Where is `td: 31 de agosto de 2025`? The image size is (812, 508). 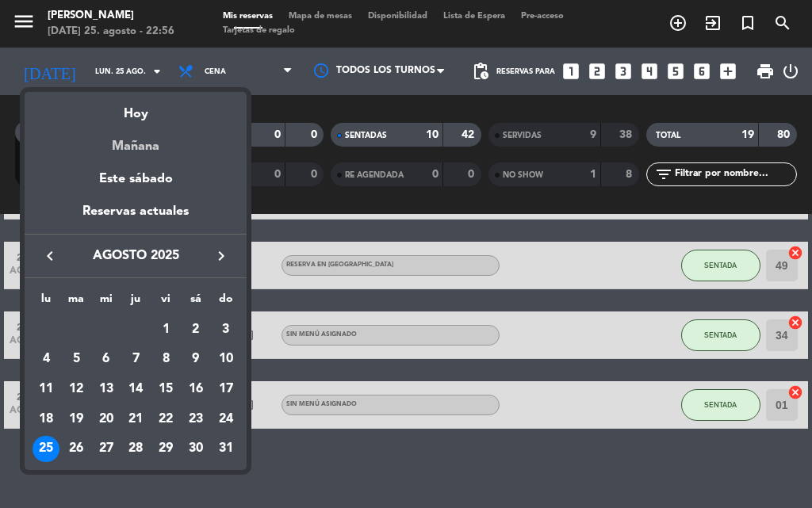 td: 31 de agosto de 2025 is located at coordinates (226, 450).